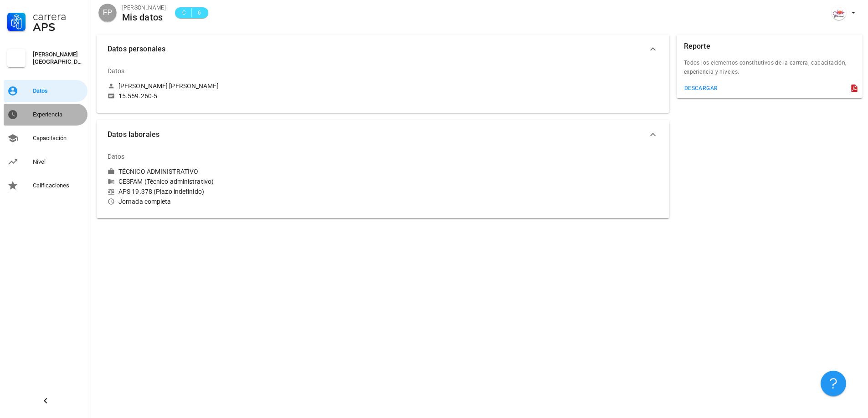 The height and width of the screenshot is (418, 868). Describe the element at coordinates (46, 138) in the screenshot. I see `a: Capacitación` at that location.